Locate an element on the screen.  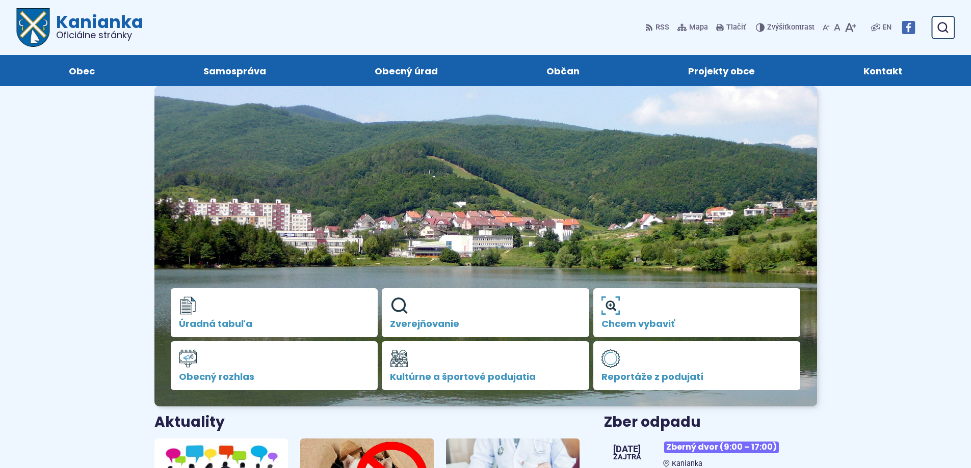
button: Zväčšiť veľkosť písma is located at coordinates (850, 28).